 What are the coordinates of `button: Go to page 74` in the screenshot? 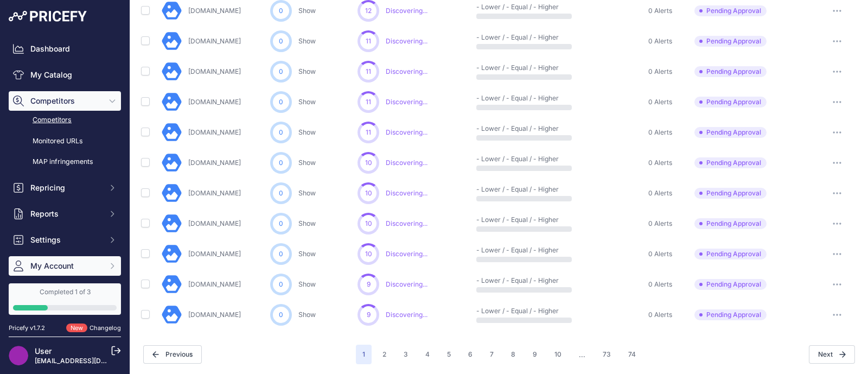 It's located at (632, 354).